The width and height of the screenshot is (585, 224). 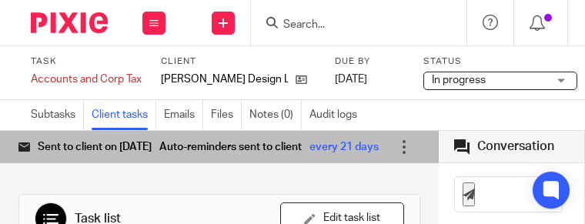 I want to click on label: Status, so click(x=500, y=62).